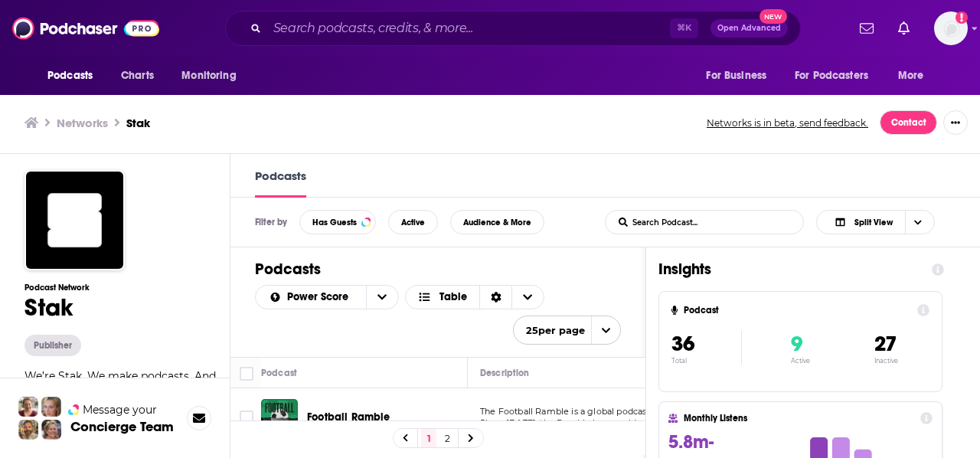 Image resolution: width=980 pixels, height=458 pixels. What do you see at coordinates (787, 123) in the screenshot?
I see `button: Networks is in beta, send feedback.` at bounding box center [787, 123].